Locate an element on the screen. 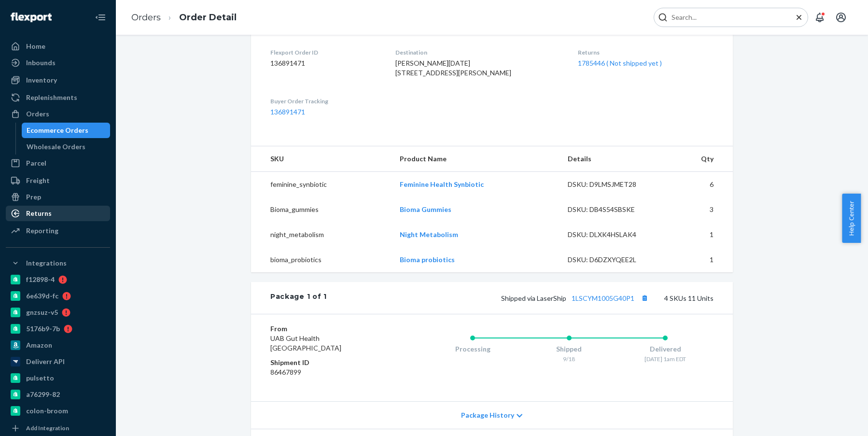 The image size is (868, 436). div: Reporting is located at coordinates (42, 231).